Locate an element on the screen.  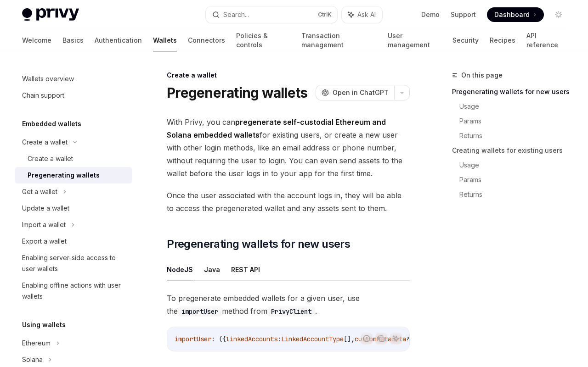
a: Policies & controls is located at coordinates (263, 40).